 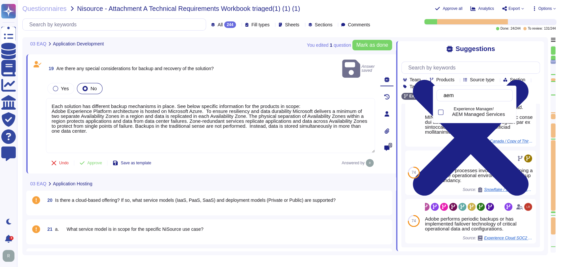 I want to click on span: Answered by, so click(x=353, y=163).